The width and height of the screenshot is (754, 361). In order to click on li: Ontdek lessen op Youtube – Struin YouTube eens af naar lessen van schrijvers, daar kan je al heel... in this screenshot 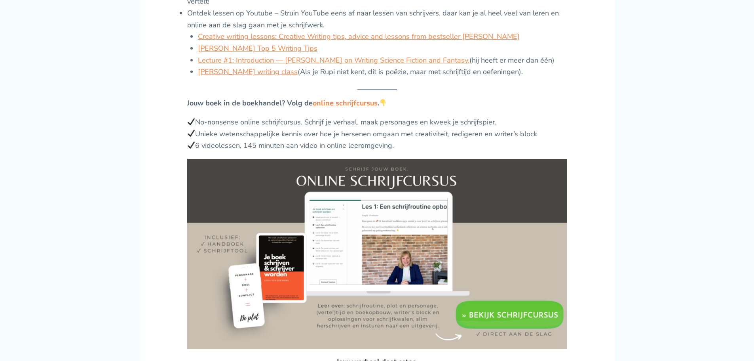, I will do `click(377, 43)`.